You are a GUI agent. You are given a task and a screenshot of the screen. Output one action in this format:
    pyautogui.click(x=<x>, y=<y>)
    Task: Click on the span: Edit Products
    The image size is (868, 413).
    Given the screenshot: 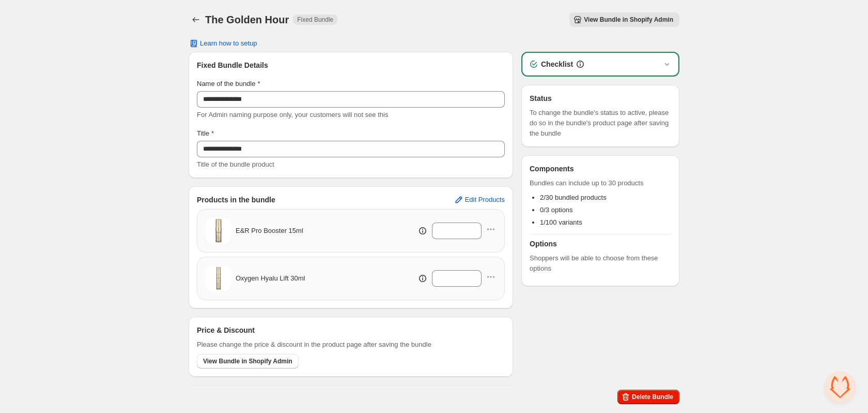 What is the action you would take?
    pyautogui.click(x=485, y=200)
    